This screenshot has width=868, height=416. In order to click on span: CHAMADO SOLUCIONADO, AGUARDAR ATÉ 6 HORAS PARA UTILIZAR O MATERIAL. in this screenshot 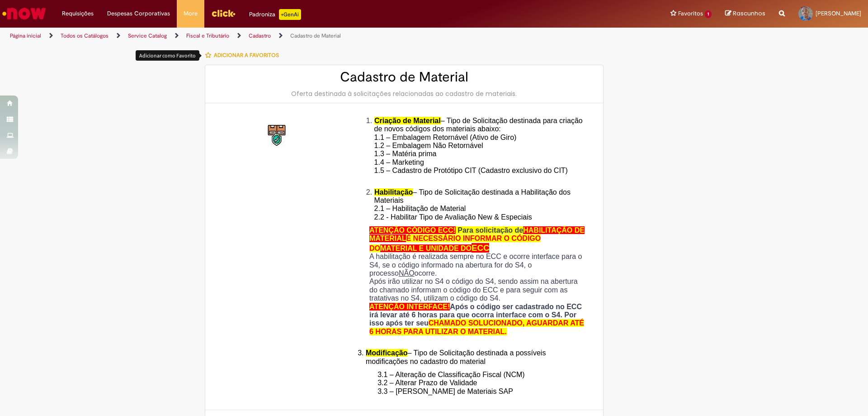, I will do `click(476, 327)`.